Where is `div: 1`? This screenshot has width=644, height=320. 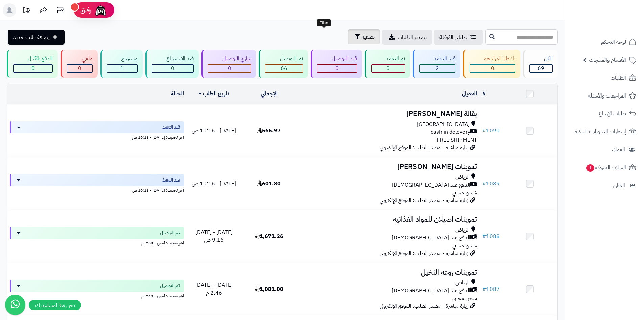
div: 1 is located at coordinates (122, 68).